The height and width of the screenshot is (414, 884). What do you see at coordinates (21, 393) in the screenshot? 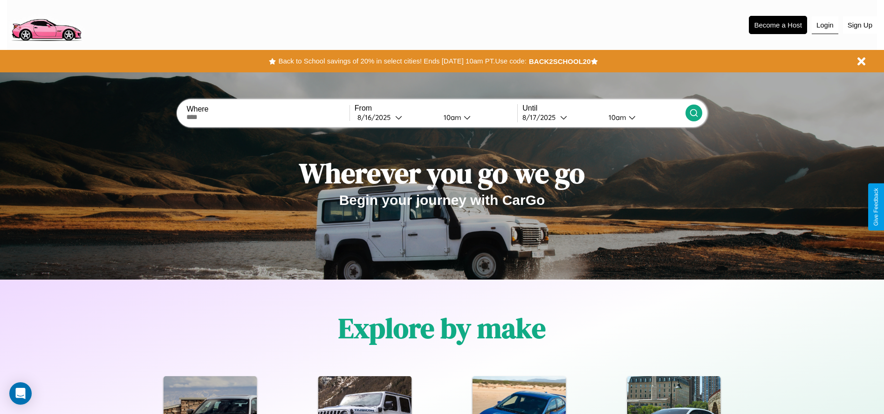
I see `div: Open Intercom Messenger` at bounding box center [21, 393].